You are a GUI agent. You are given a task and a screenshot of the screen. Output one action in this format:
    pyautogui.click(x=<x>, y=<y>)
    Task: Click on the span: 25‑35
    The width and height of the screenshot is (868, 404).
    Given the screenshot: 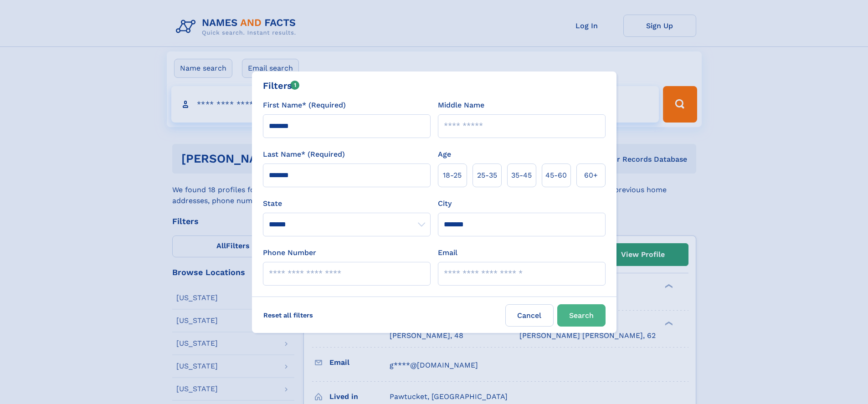 What is the action you would take?
    pyautogui.click(x=487, y=175)
    